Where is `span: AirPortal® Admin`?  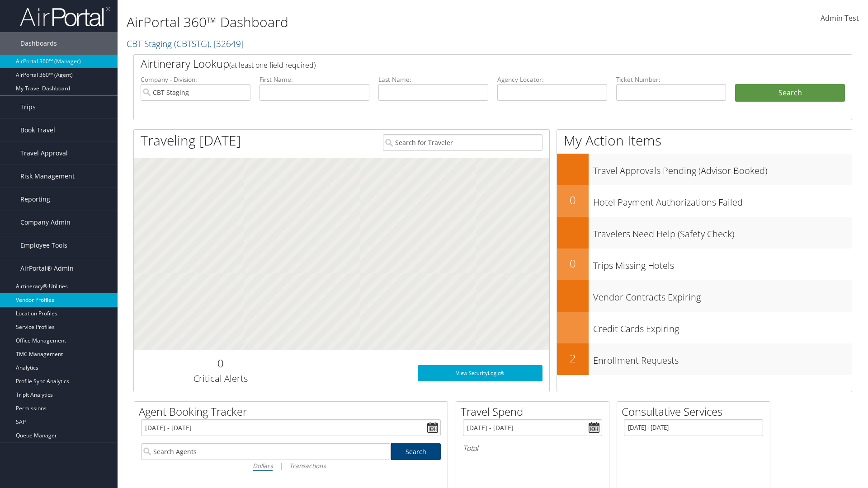
span: AirPortal® Admin is located at coordinates (47, 269).